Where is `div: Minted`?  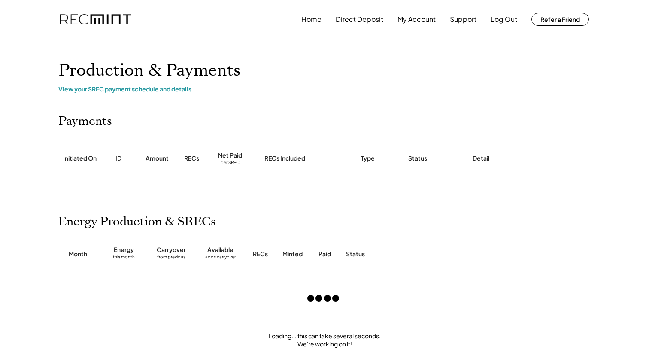
div: Minted is located at coordinates (292, 254).